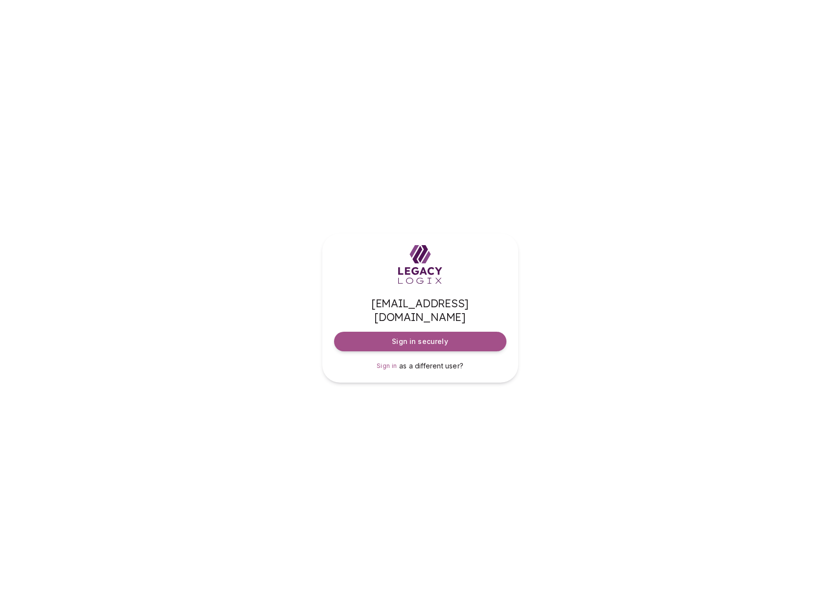  Describe the element at coordinates (387, 366) in the screenshot. I see `span: Sign in` at that location.